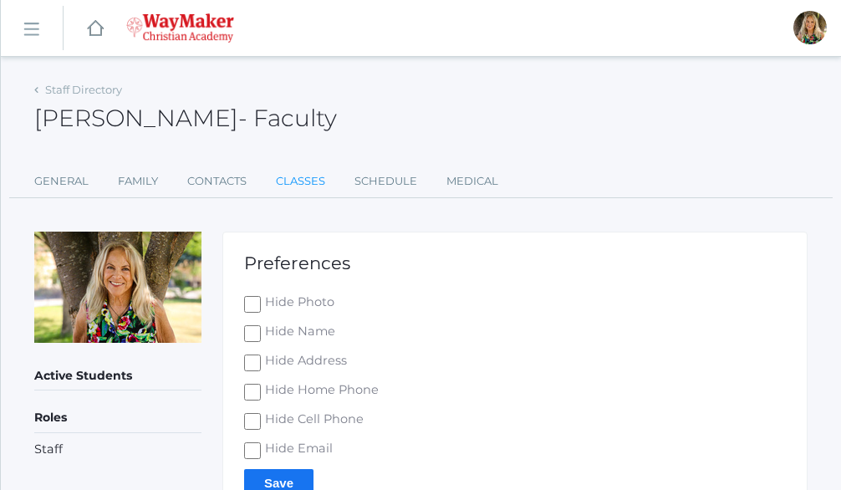 This screenshot has width=841, height=490. What do you see at coordinates (118, 287) in the screenshot?
I see `img: Claudia Marosz` at bounding box center [118, 287].